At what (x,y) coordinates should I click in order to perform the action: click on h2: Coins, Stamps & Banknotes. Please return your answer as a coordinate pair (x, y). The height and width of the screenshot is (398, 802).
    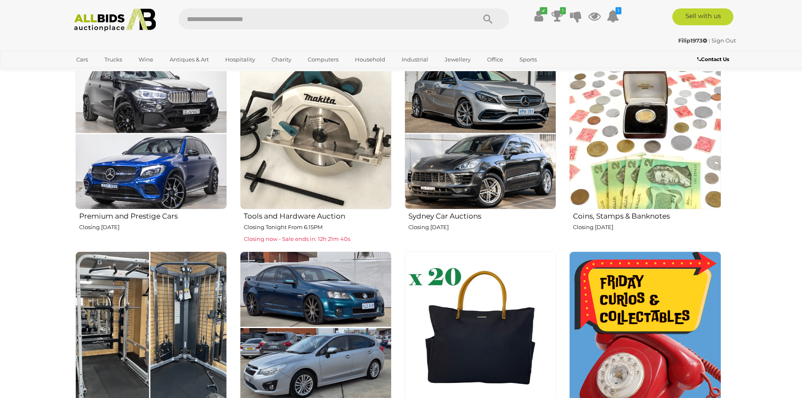
    Looking at the image, I should click on (646, 215).